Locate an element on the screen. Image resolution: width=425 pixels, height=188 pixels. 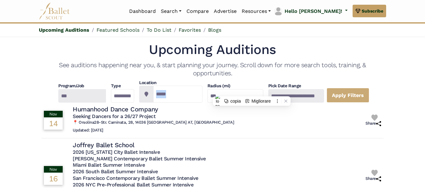
a: Search is located at coordinates (171, 11).